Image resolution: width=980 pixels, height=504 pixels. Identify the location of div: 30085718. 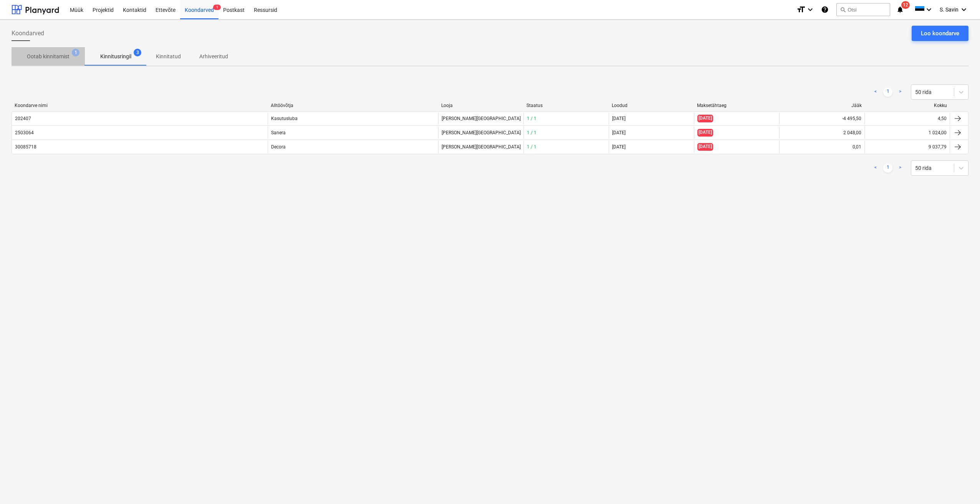
(26, 147).